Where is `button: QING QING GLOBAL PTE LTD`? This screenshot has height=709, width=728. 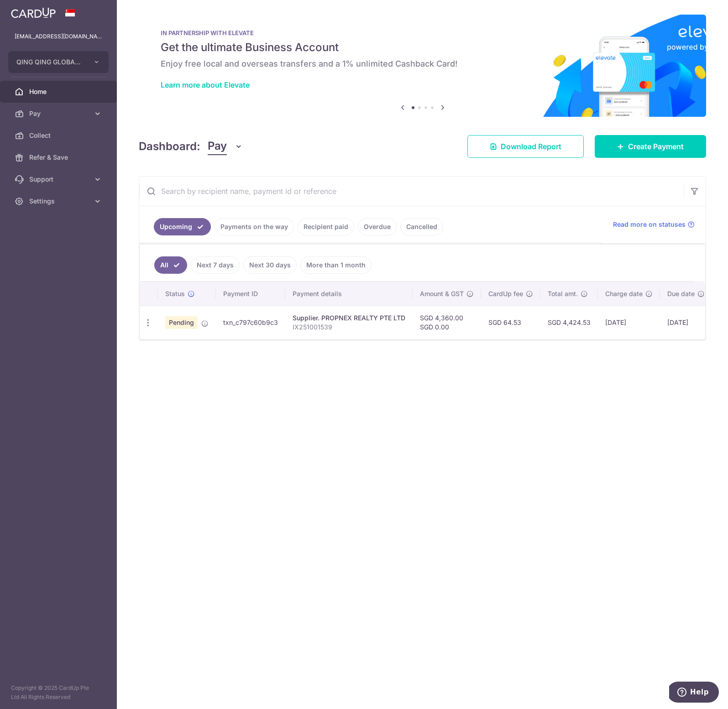
button: QING QING GLOBAL PTE LTD is located at coordinates (58, 62).